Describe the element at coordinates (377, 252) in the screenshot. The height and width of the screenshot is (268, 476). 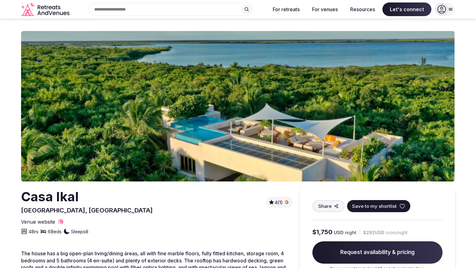
I see `span: Request availability & pricing` at that location.